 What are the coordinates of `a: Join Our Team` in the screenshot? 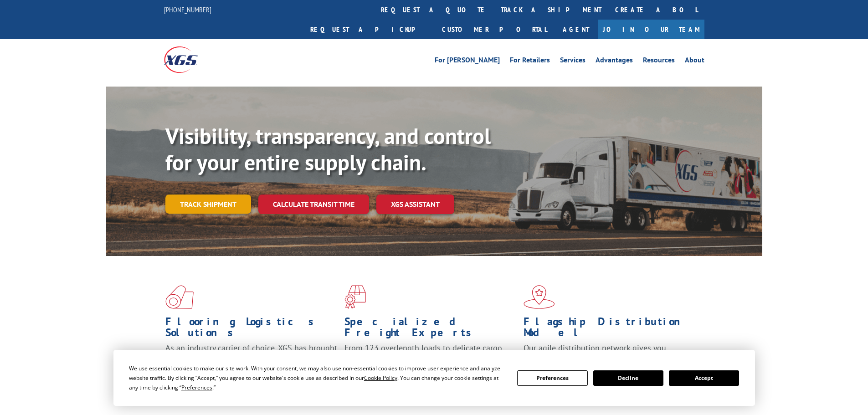 It's located at (651, 29).